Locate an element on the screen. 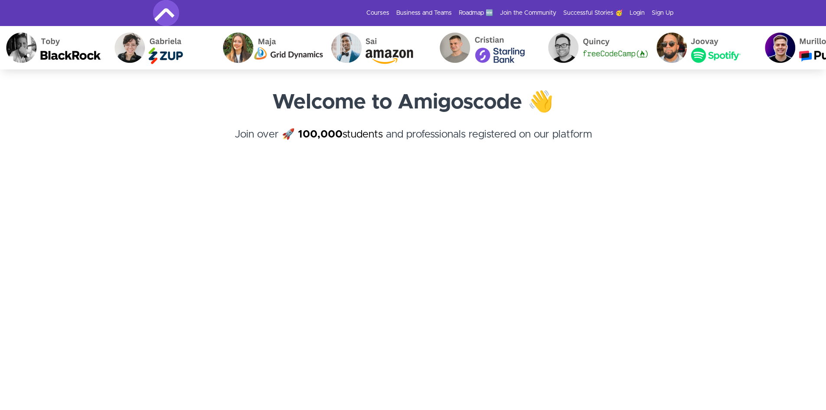  strong: 100,000 is located at coordinates (320, 134).